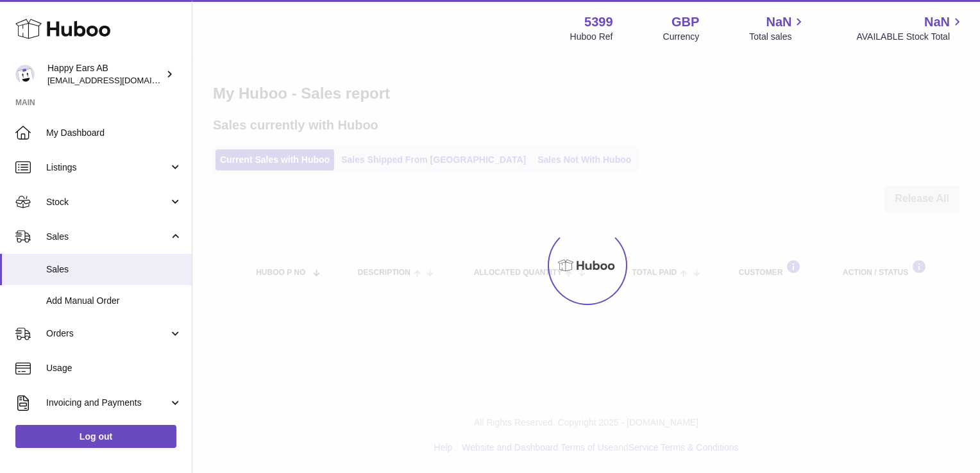 This screenshot has height=473, width=980. What do you see at coordinates (777, 29) in the screenshot?
I see `a: NaN Total sales` at bounding box center [777, 29].